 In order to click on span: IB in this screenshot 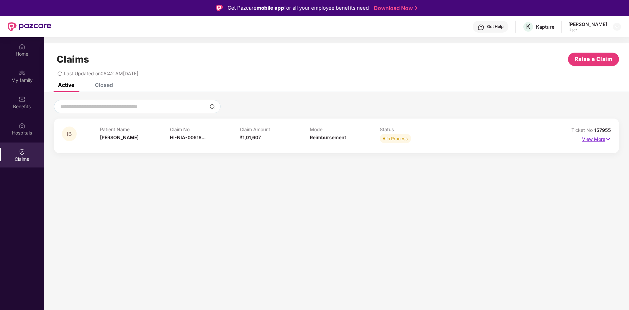, I will do `click(69, 134)`.